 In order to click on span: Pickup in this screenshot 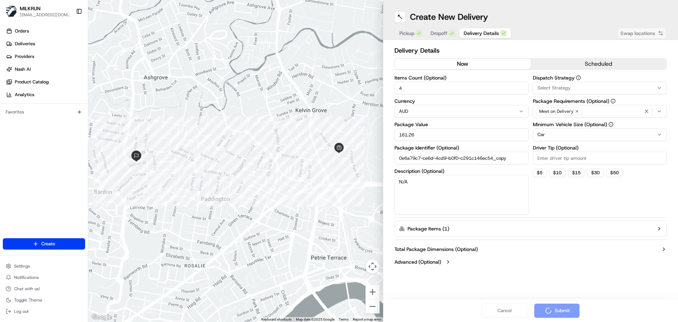, I will do `click(407, 33)`.